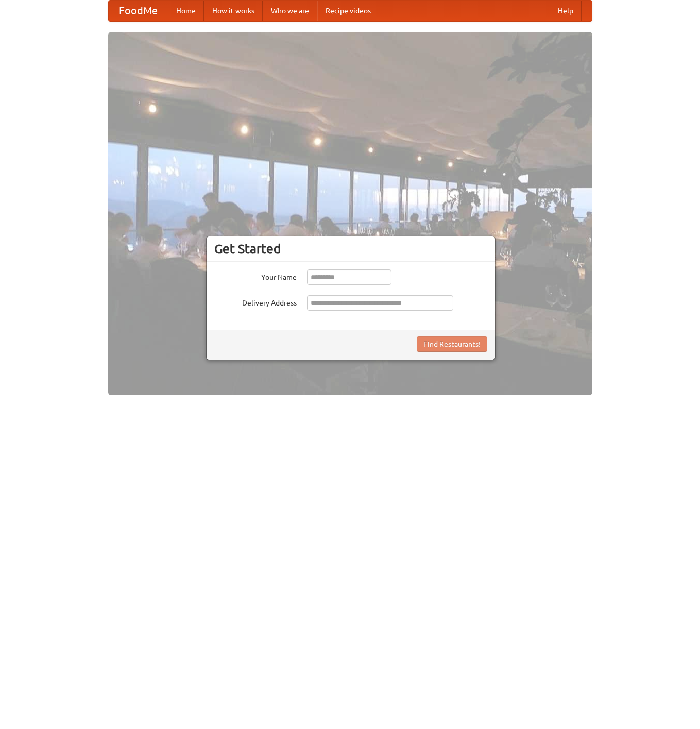  I want to click on button: Find Restaurants!, so click(452, 344).